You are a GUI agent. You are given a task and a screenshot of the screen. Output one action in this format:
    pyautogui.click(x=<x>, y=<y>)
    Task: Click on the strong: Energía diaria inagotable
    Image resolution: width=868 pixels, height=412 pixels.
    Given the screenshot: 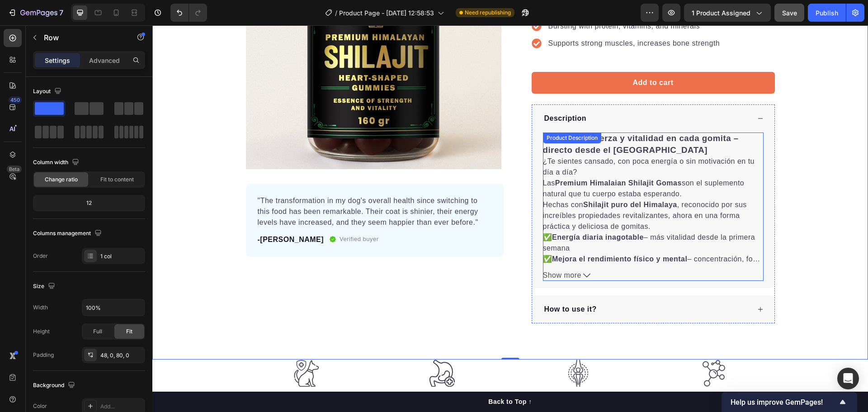 What is the action you would take?
    pyautogui.click(x=445, y=211)
    